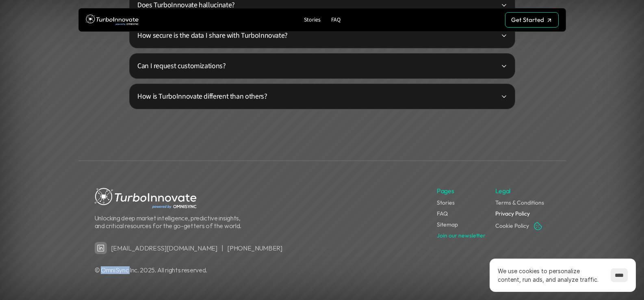 The height and width of the screenshot is (300, 644). What do you see at coordinates (448, 225) in the screenshot?
I see `a: Sitemap` at bounding box center [448, 225].